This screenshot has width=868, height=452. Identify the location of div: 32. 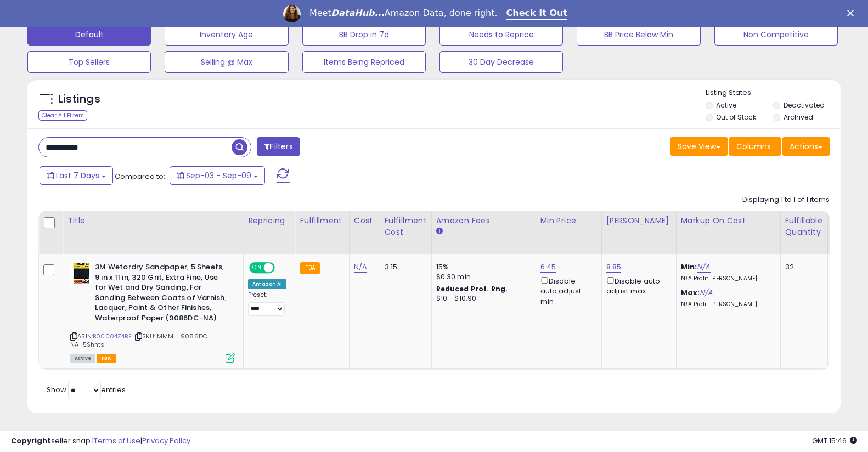
(802, 267).